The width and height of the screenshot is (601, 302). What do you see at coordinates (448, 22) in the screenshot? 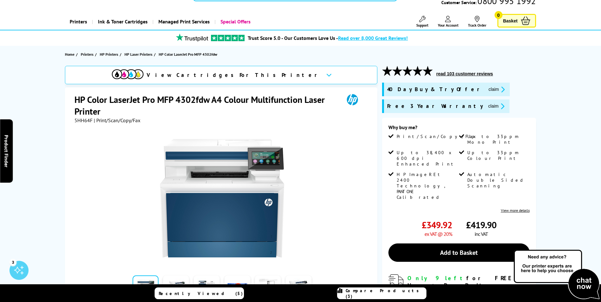
I see `a: Your Account` at bounding box center [448, 22].